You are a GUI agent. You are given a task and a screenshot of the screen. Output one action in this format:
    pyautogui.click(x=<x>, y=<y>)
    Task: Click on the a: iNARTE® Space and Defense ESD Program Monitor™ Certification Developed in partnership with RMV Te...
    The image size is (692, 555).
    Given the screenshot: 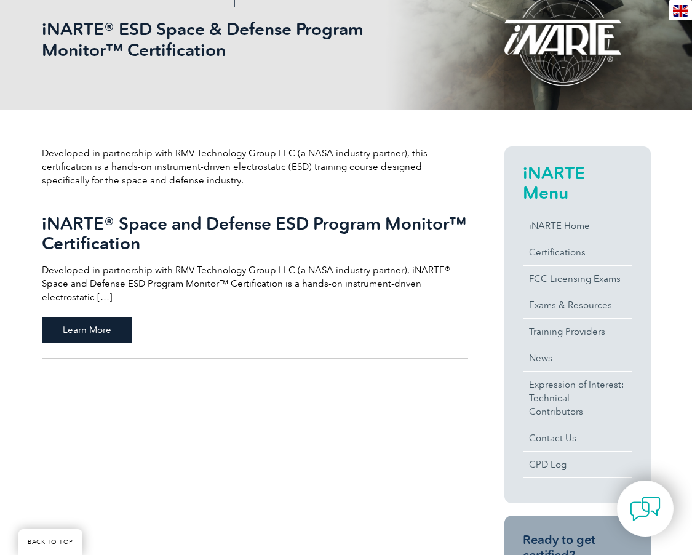 What is the action you would take?
    pyautogui.click(x=255, y=277)
    